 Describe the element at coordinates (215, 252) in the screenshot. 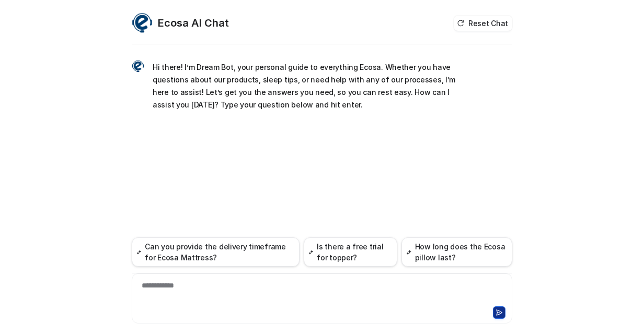

I see `button: Can you provide the delivery timeframe for Ecosa Mattress?` at that location.